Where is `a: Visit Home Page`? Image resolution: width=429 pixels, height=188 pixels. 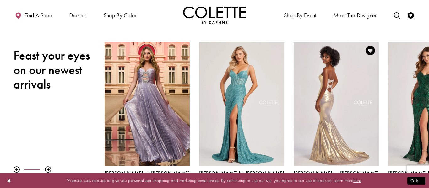 a: Visit Home Page is located at coordinates (215, 15).